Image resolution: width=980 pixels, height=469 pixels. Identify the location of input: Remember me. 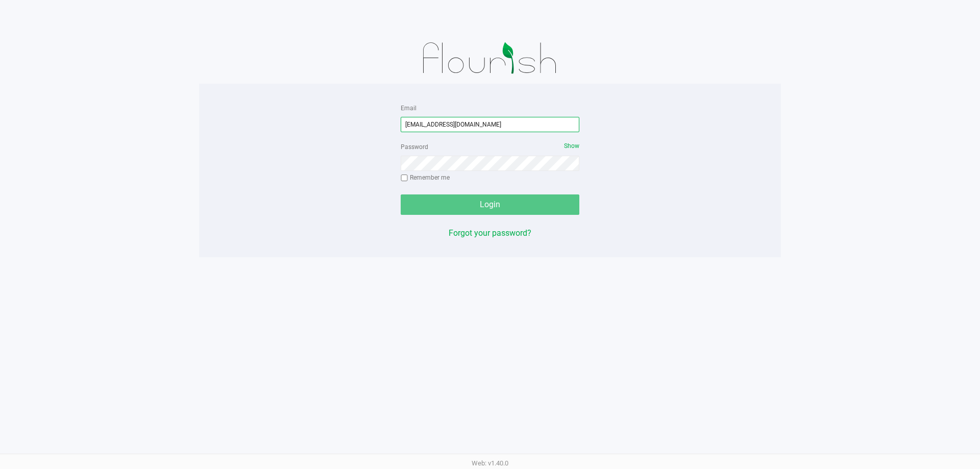
(405, 178).